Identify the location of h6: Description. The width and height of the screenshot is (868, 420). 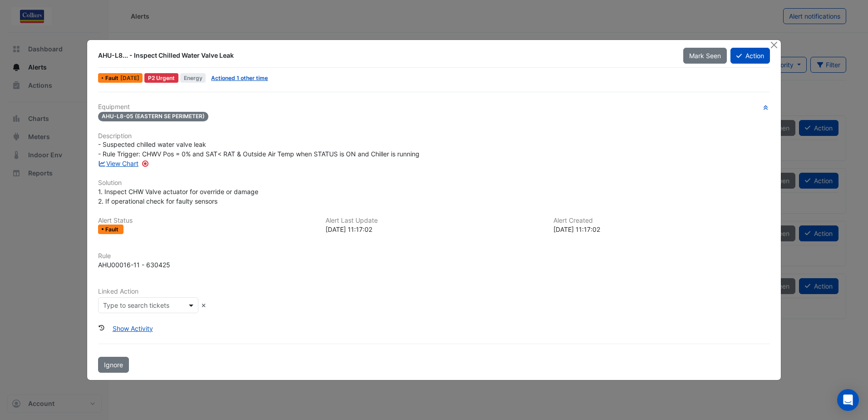
(434, 136).